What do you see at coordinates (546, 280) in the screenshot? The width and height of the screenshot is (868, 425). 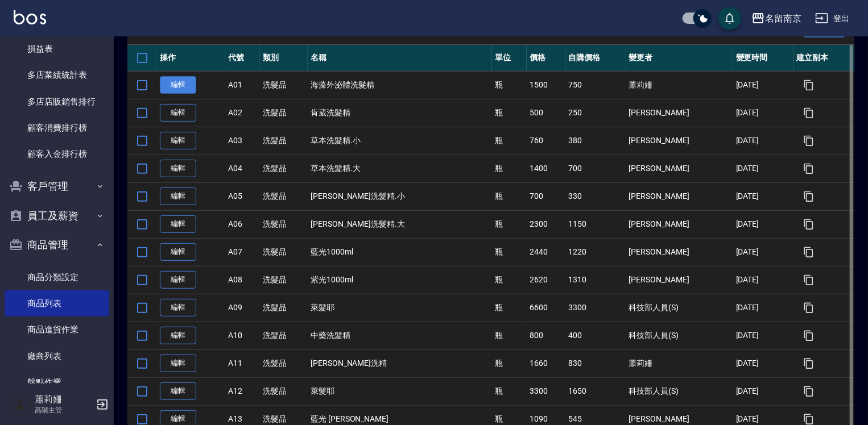 I see `td: 2620` at bounding box center [546, 280].